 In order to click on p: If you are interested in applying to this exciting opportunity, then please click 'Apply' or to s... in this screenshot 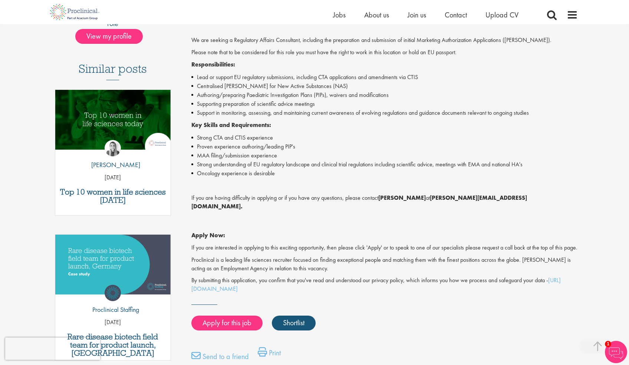, I will do `click(385, 247)`.